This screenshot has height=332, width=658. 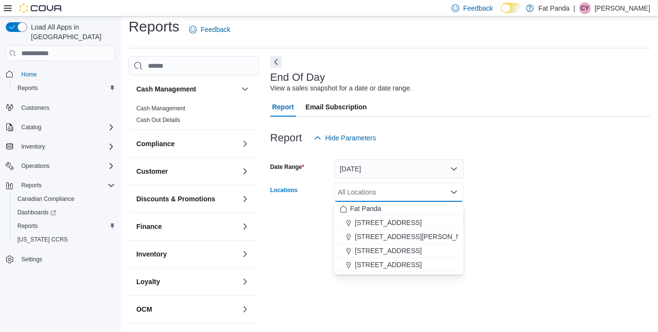 What do you see at coordinates (151, 254) in the screenshot?
I see `h3: Inventory` at bounding box center [151, 254].